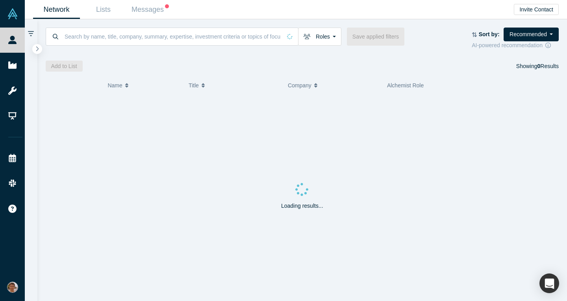 This screenshot has width=567, height=301. What do you see at coordinates (539, 66) in the screenshot?
I see `strong: 0` at bounding box center [539, 66].